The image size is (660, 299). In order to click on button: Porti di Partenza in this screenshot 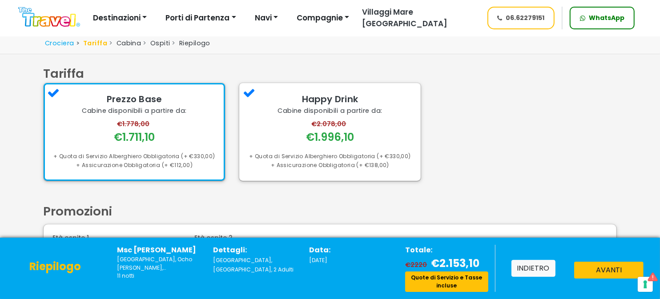, I will do `click(200, 18)`.